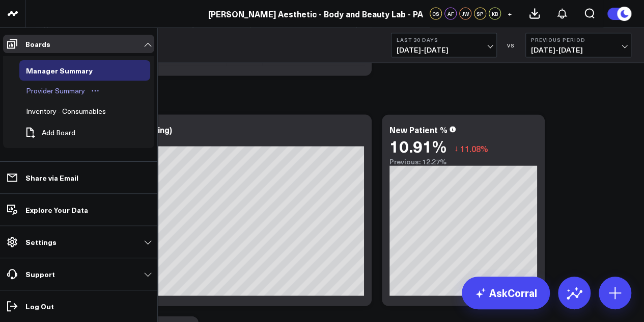  Describe the element at coordinates (418, 146) in the screenshot. I see `div: 10.91%` at that location.